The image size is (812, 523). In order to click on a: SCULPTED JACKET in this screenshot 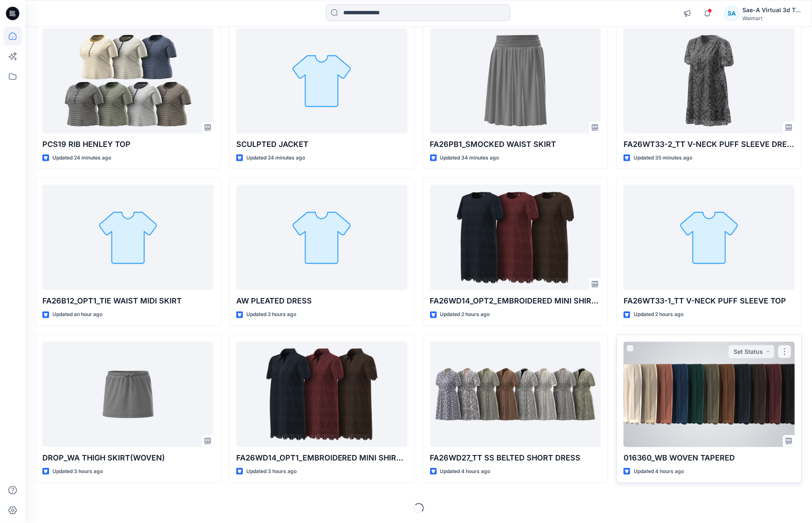, I will do `click(322, 80)`.